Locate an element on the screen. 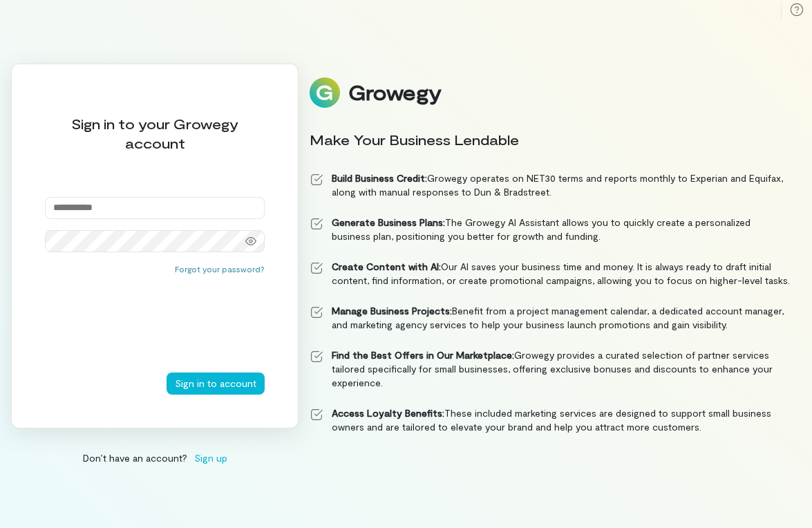 This screenshot has width=812, height=528. div: Growegy is located at coordinates (395, 92).